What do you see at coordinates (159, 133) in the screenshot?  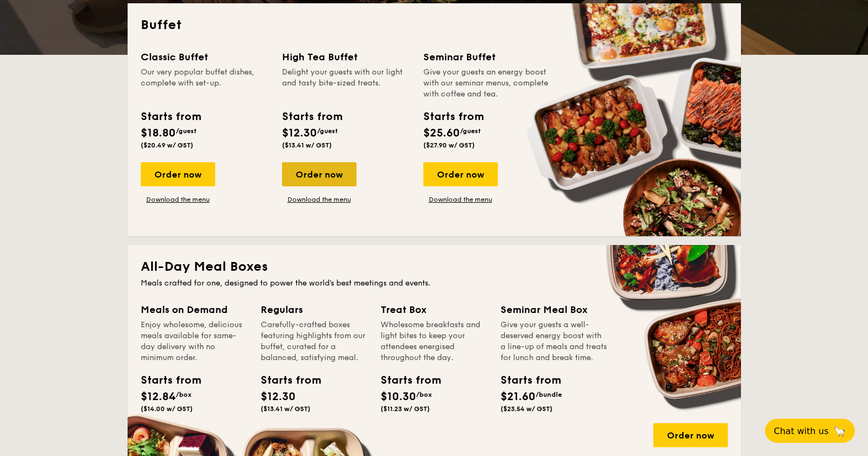 I see `span: $18.80` at bounding box center [159, 133].